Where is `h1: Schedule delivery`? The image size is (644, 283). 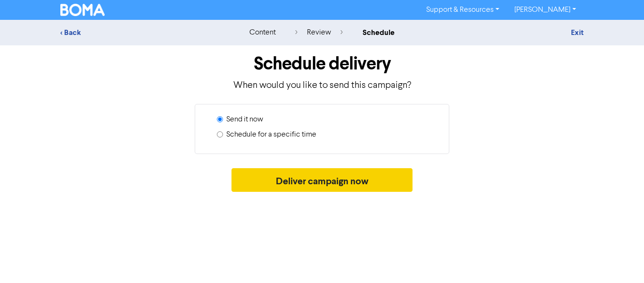
h1: Schedule delivery is located at coordinates (322, 64).